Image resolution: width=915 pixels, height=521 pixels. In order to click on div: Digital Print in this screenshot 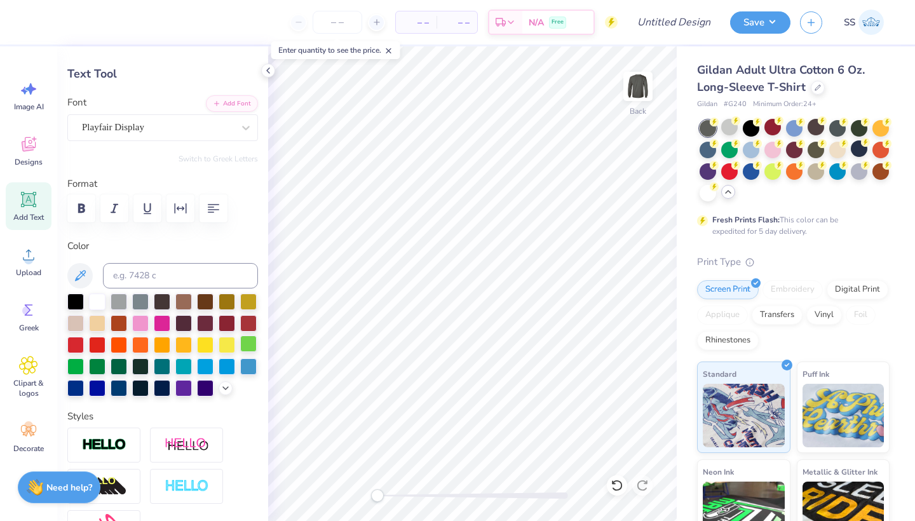, I will do `click(857, 290)`.